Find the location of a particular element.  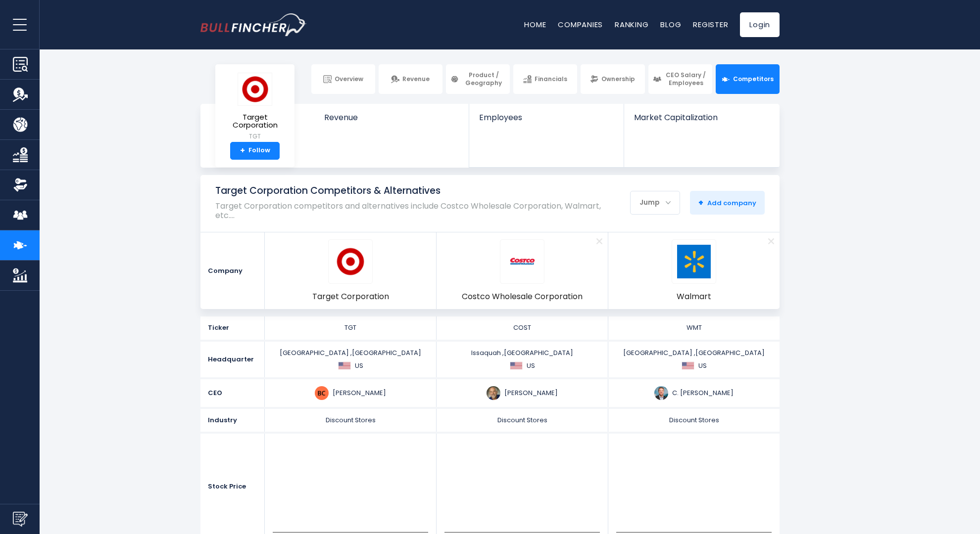

div: Ticker is located at coordinates (232, 328).